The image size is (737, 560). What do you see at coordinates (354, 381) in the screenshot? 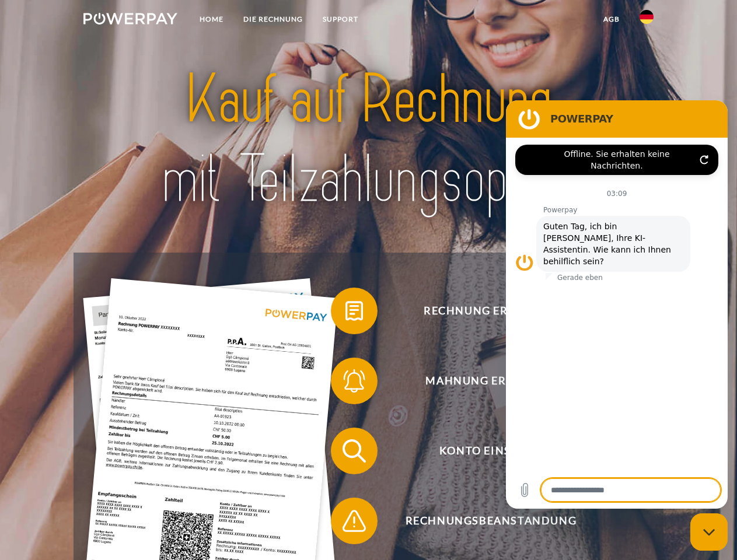
I see `img: qb_bell.svg` at bounding box center [354, 381].